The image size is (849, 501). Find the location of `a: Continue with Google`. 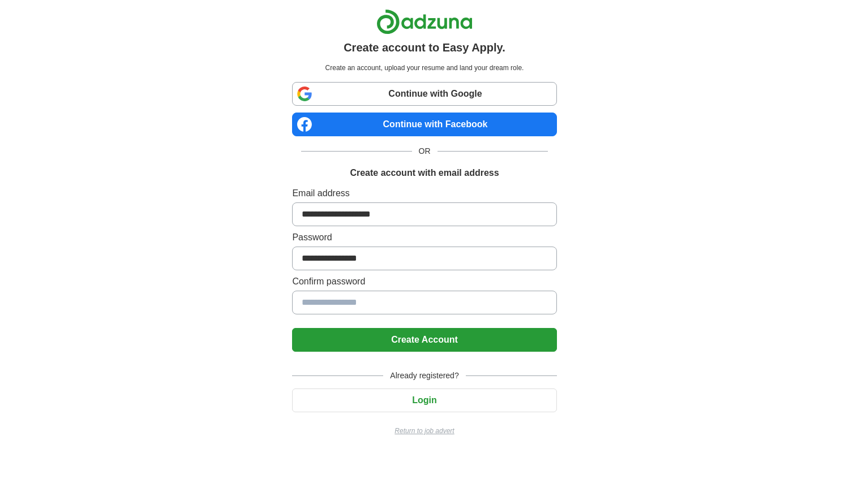

a: Continue with Google is located at coordinates (424, 94).